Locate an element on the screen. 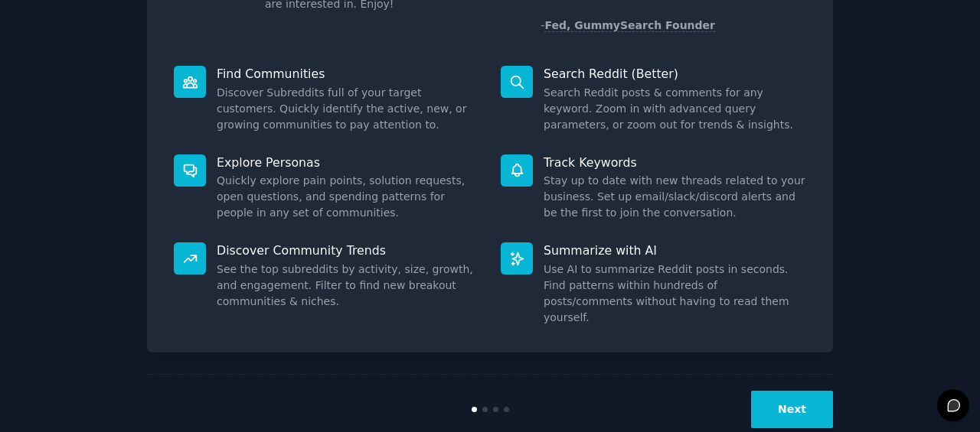 The image size is (980, 432). button: Next is located at coordinates (792, 409).